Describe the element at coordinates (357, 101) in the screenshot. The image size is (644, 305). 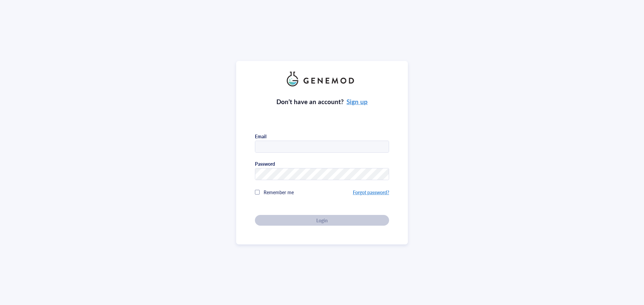
I see `a: Sign up` at that location.